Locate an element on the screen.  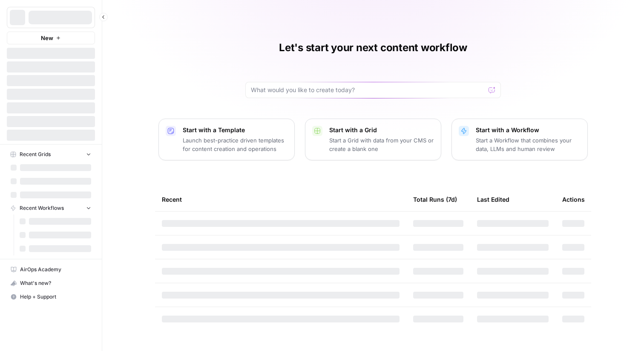
div: Recent is located at coordinates (281, 199).